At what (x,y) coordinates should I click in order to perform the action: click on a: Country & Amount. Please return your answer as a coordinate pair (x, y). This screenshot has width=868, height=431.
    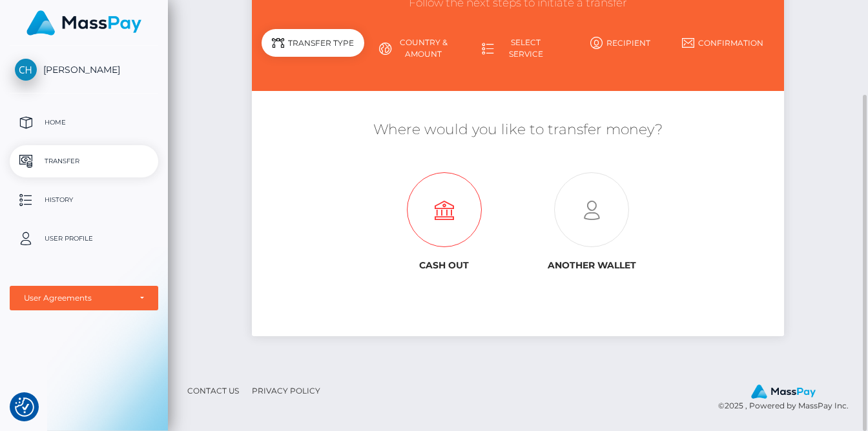
    Looking at the image, I should click on (416, 48).